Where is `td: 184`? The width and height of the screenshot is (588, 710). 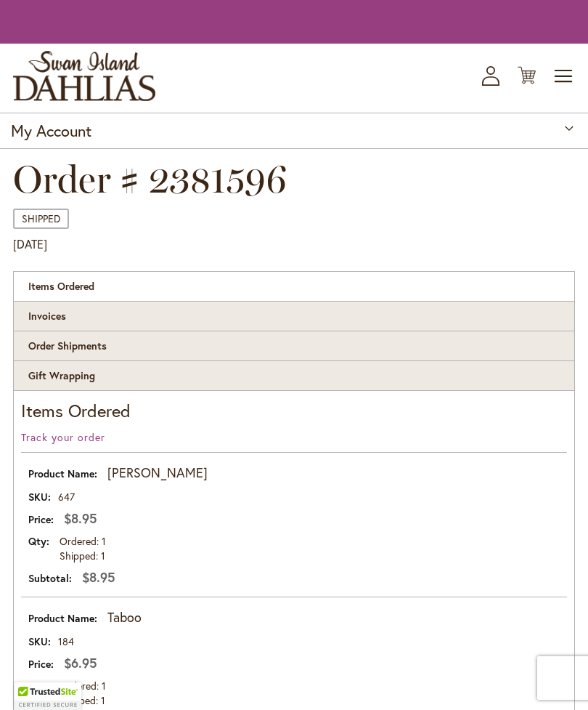 td: 184 is located at coordinates (294, 642).